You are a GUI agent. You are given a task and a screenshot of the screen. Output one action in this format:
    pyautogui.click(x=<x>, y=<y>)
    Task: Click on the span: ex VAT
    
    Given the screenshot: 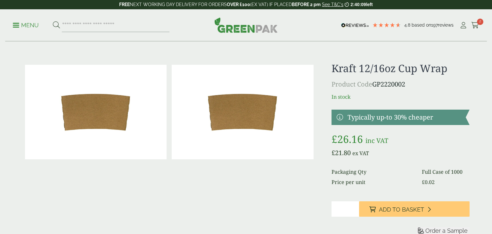 What is the action you would take?
    pyautogui.click(x=361, y=153)
    